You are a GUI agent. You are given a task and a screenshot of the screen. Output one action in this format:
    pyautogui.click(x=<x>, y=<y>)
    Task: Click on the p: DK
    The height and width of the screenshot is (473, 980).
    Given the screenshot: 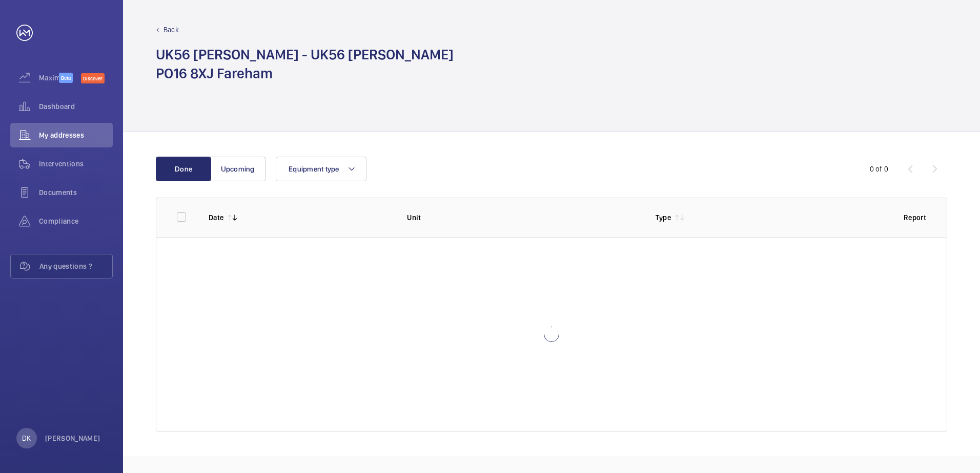 What is the action you would take?
    pyautogui.click(x=26, y=438)
    